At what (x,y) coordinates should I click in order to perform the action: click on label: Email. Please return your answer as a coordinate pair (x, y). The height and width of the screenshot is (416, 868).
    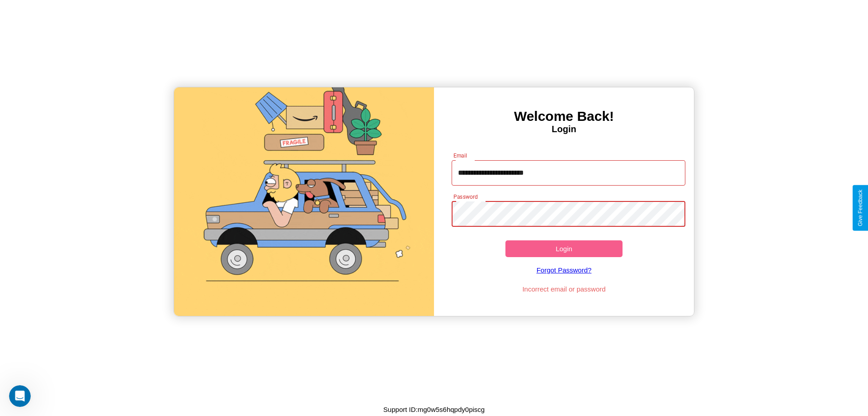
    Looking at the image, I should click on (460, 156).